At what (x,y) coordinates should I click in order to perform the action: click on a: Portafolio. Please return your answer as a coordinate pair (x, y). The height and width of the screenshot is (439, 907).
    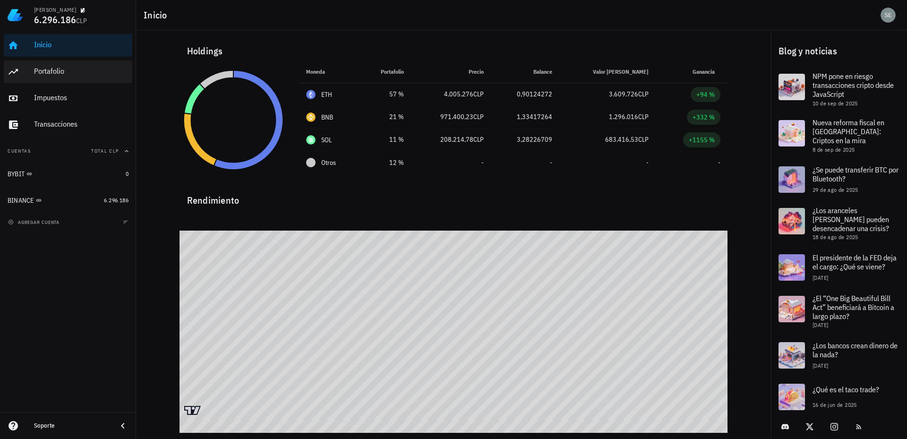
    Looking at the image, I should click on (68, 72).